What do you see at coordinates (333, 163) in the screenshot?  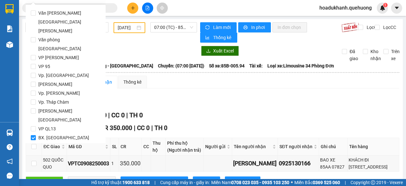 I see `div: BAO XE 85AA 07827` at bounding box center [333, 163].